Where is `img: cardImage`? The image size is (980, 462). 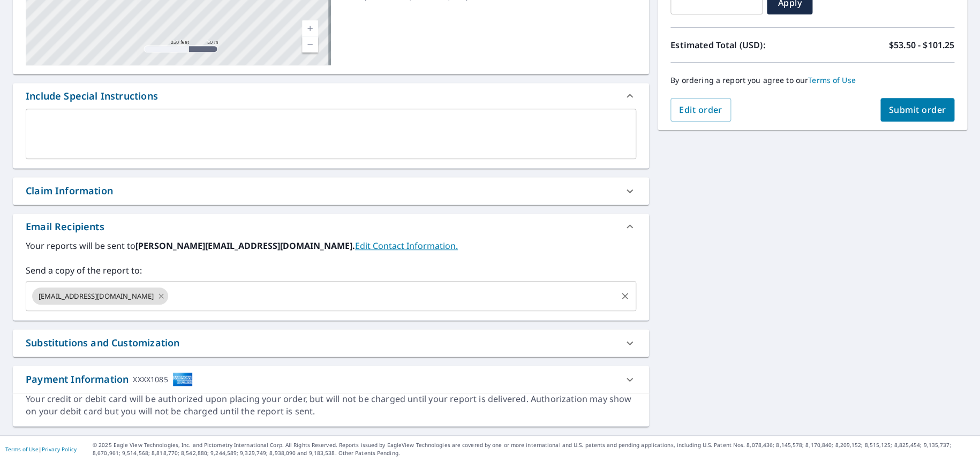
img: cardImage is located at coordinates (183, 379).